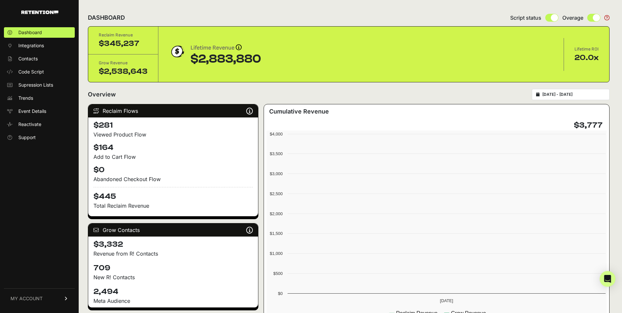 This screenshot has height=313, width=622. What do you see at coordinates (587, 49) in the screenshot?
I see `div: Lifetime ROI` at bounding box center [587, 49].